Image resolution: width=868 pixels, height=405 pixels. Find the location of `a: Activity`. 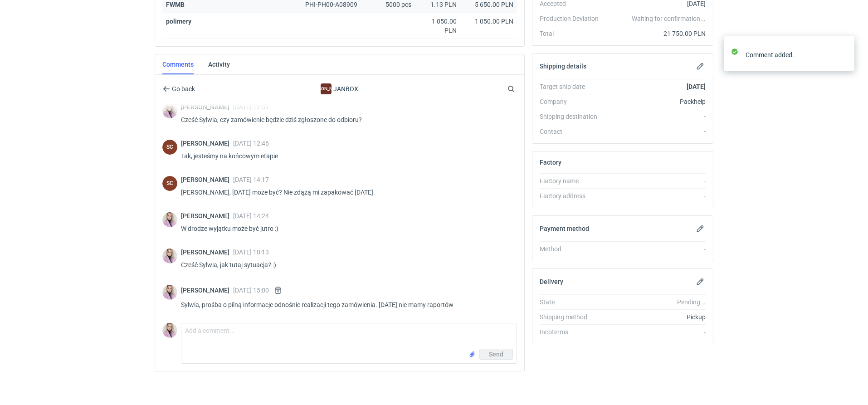

a: Activity is located at coordinates (219, 65).